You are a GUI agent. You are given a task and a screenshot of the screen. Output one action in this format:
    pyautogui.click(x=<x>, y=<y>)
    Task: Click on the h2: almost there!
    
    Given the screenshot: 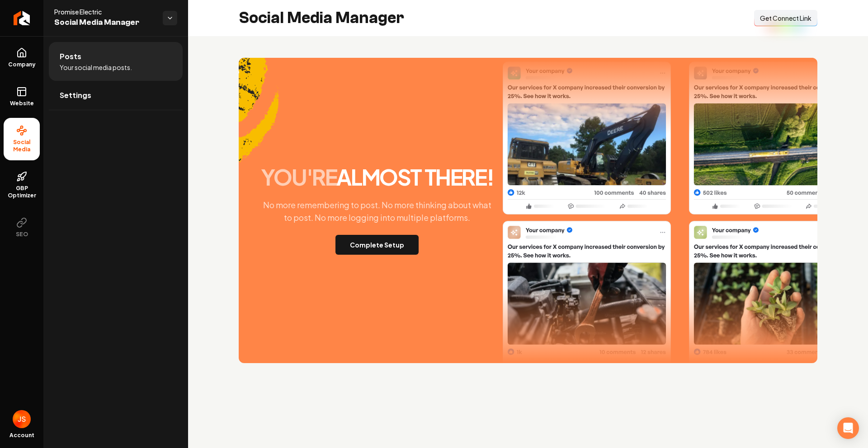 What is the action you would take?
    pyautogui.click(x=378, y=177)
    